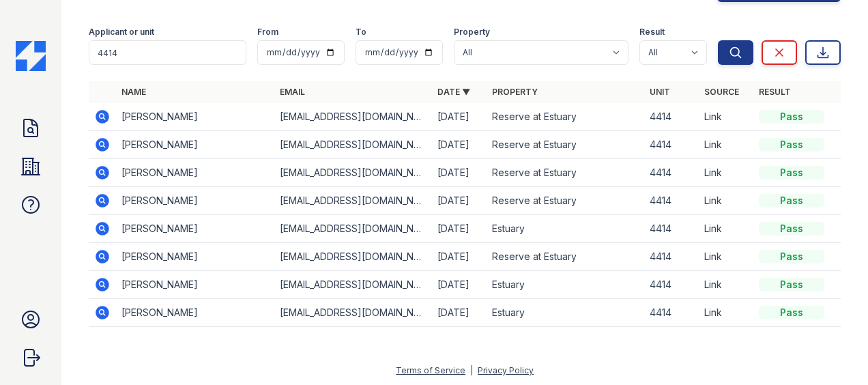 The image size is (868, 385). What do you see at coordinates (652, 32) in the screenshot?
I see `label: Result` at bounding box center [652, 32].